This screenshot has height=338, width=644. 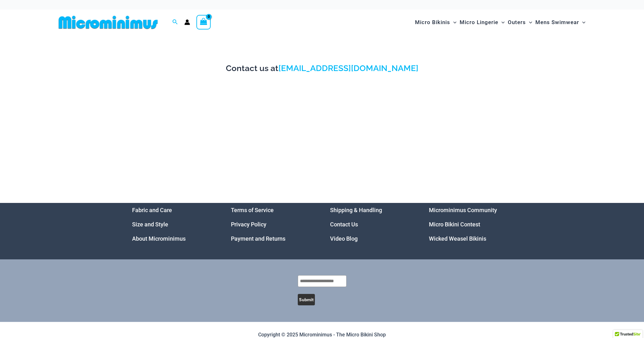 What do you see at coordinates (150, 224) in the screenshot?
I see `a: Size and Style` at bounding box center [150, 224].